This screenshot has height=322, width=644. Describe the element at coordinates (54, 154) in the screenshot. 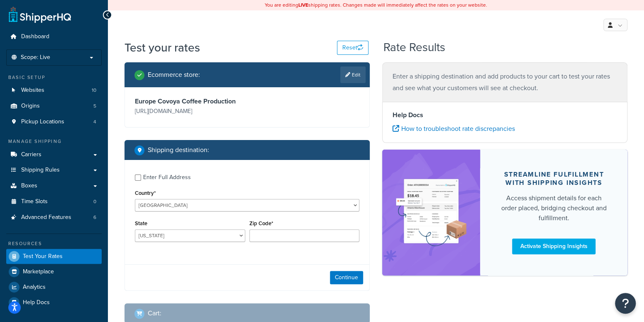

I see `li: Carriers` at that location.